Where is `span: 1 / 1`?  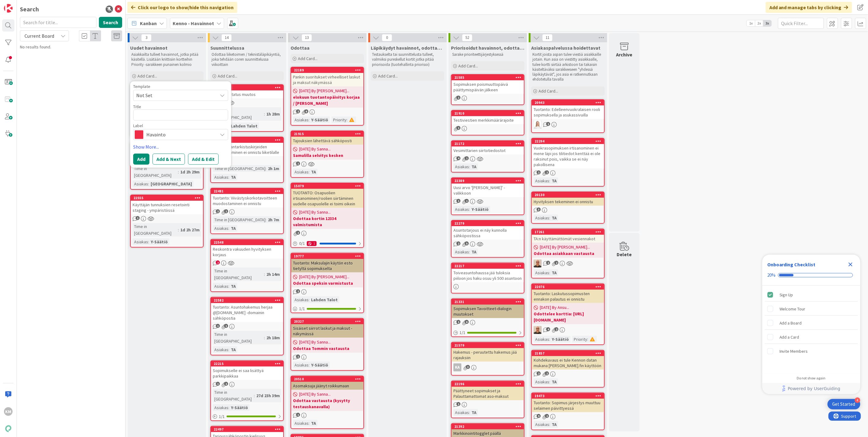
span: 1 / 1 is located at coordinates (462, 332).